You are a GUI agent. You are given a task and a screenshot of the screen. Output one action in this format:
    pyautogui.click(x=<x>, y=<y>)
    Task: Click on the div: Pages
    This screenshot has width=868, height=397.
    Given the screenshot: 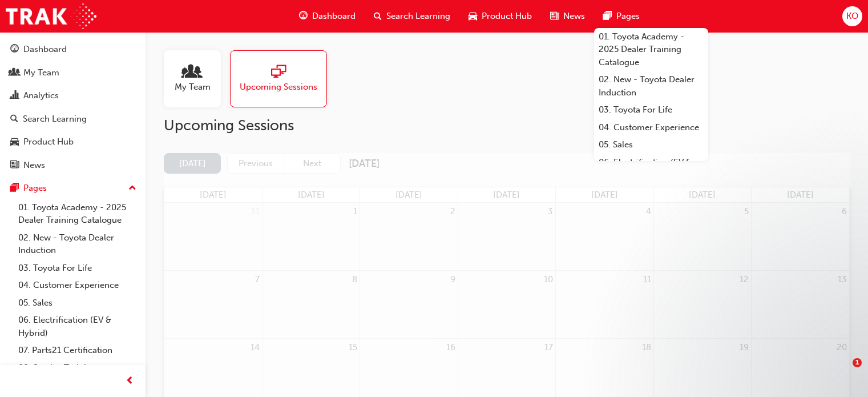 What is the action you would take?
    pyautogui.click(x=35, y=188)
    